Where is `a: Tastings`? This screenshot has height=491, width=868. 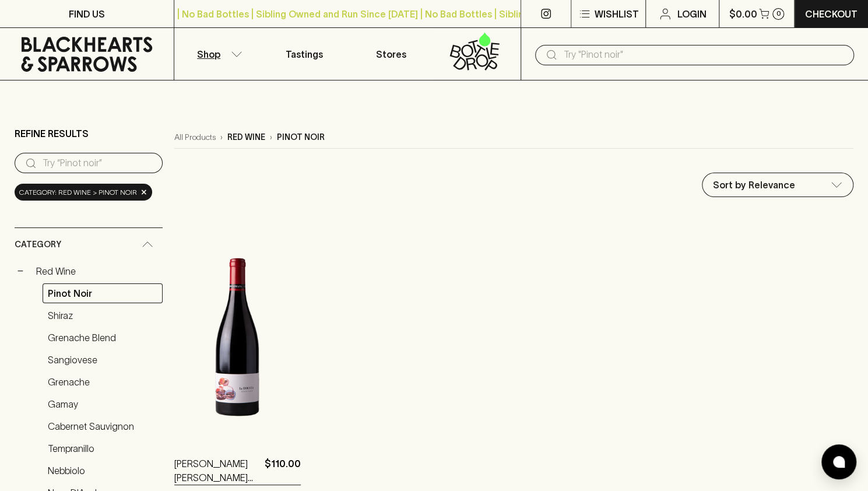 a: Tastings is located at coordinates (304, 54).